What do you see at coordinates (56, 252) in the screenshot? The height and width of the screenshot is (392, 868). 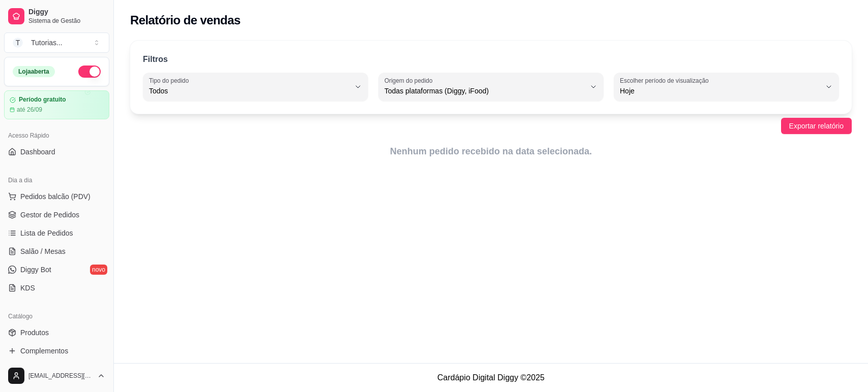 I see `a: Salão / Mesas` at bounding box center [56, 252].